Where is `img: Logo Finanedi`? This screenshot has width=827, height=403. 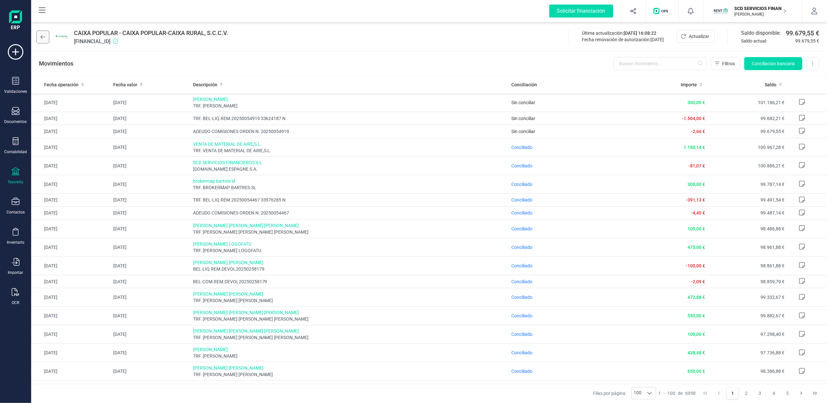 img: Logo Finanedi is located at coordinates (16, 21).